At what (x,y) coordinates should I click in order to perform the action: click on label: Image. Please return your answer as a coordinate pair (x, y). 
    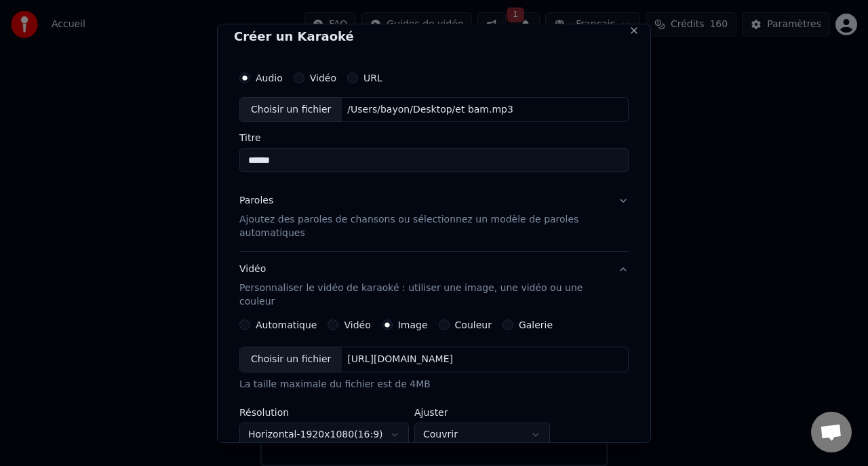
    Looking at the image, I should click on (413, 325).